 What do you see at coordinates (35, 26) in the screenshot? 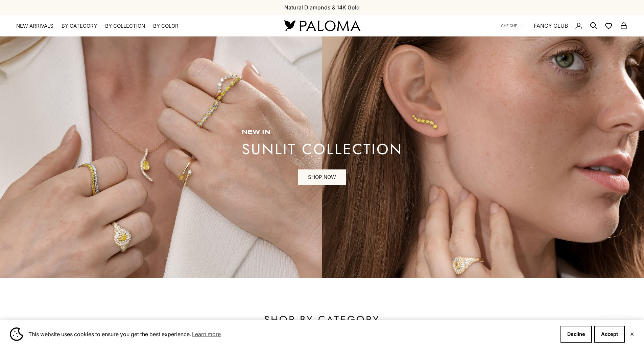
I see `a: NEW ARRIVALS` at bounding box center [35, 26].